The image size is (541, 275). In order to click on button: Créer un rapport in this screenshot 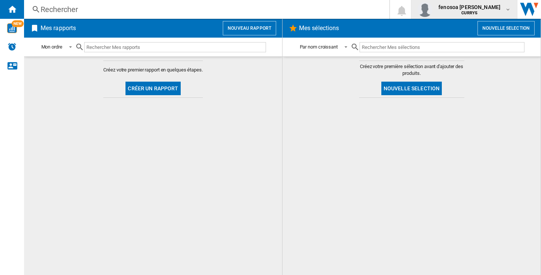, I will do `click(153, 88)`.